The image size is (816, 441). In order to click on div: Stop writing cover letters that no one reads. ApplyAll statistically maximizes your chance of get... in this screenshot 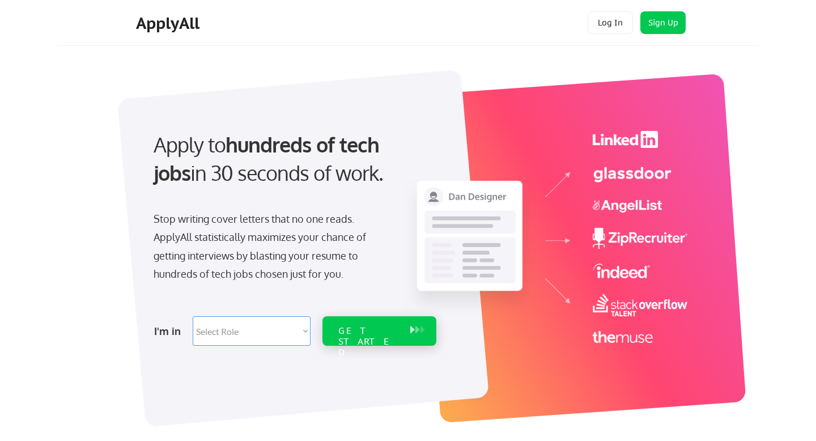, I will do `click(270, 246)`.